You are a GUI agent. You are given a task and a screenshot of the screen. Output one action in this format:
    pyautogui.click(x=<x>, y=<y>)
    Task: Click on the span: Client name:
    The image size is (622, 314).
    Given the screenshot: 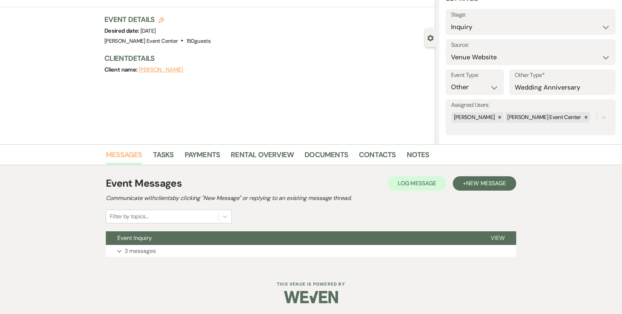 What is the action you would take?
    pyautogui.click(x=121, y=70)
    